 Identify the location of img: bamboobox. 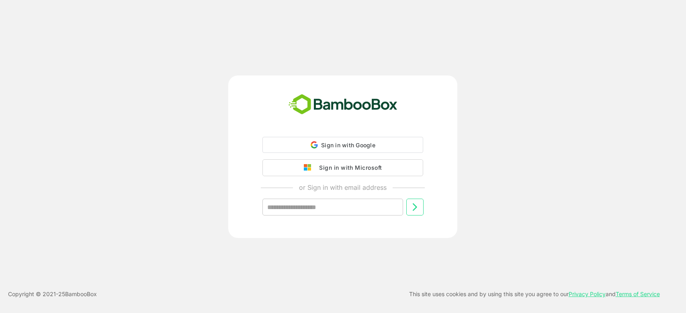
(343, 105).